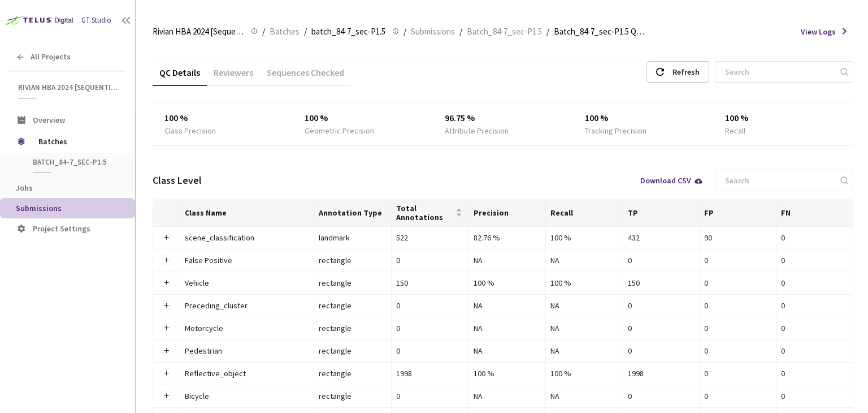  What do you see at coordinates (353, 213) in the screenshot?
I see `th: Annotation Type` at bounding box center [353, 213].